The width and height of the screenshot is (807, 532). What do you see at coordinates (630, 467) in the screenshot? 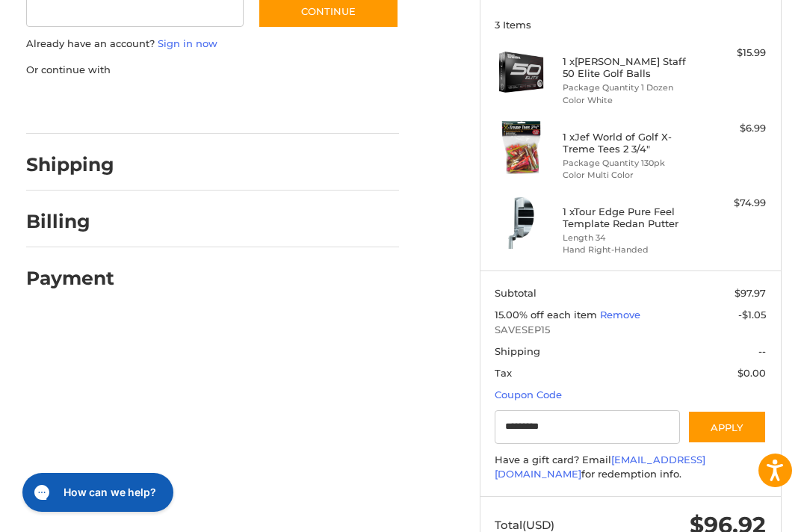
I see `div: Have a gift card? Email for redemption info.` at bounding box center [630, 467].